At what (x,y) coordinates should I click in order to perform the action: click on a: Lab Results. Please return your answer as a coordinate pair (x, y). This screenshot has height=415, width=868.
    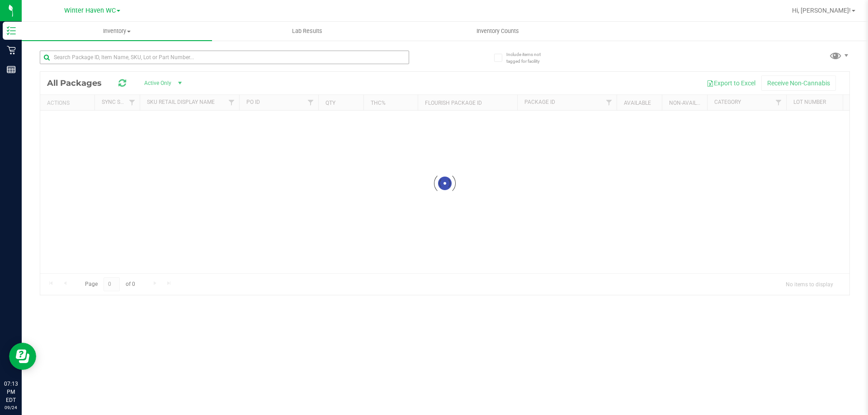
    Looking at the image, I should click on (307, 32).